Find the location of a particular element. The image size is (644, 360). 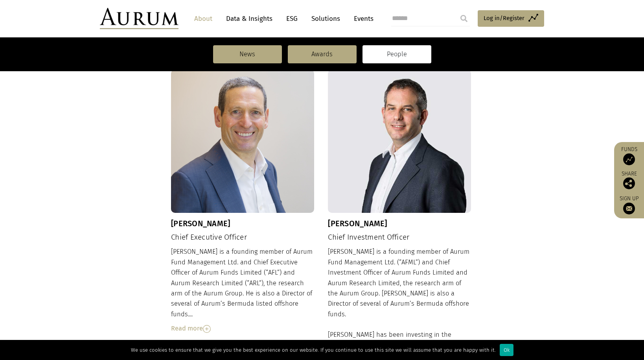

h4: Chief Executive Officer is located at coordinates (243, 237).